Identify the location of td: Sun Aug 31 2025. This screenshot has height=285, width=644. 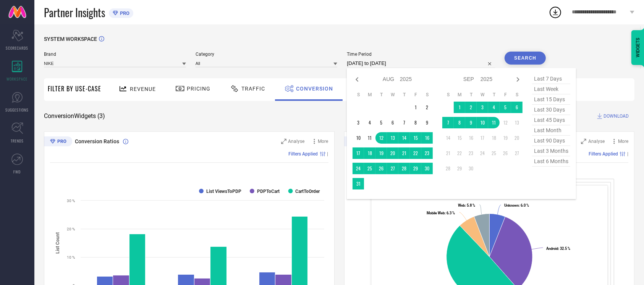
(358, 184).